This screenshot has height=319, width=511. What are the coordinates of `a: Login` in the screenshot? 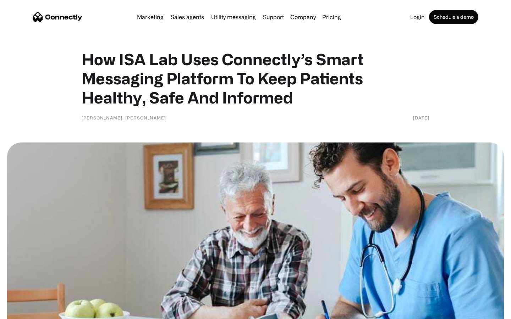 It's located at (417, 17).